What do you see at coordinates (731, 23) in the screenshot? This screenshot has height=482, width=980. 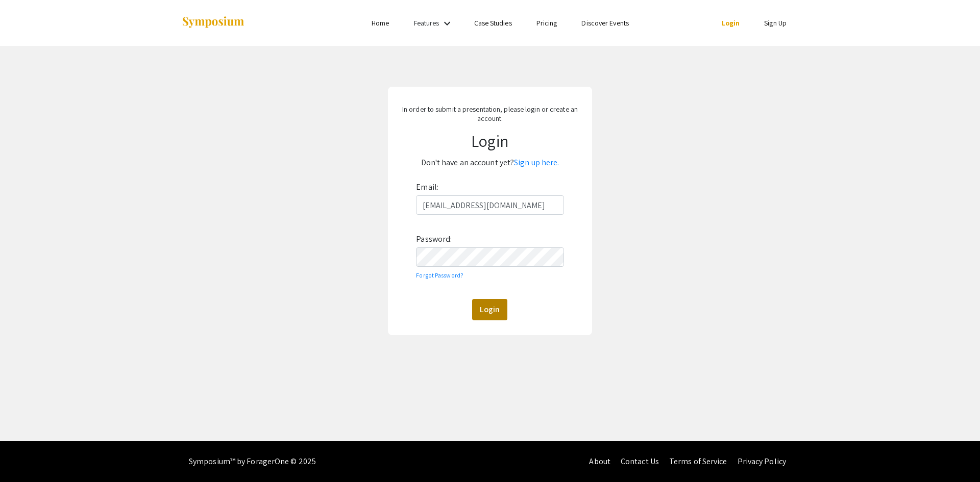 I see `a: Login` at bounding box center [731, 23].